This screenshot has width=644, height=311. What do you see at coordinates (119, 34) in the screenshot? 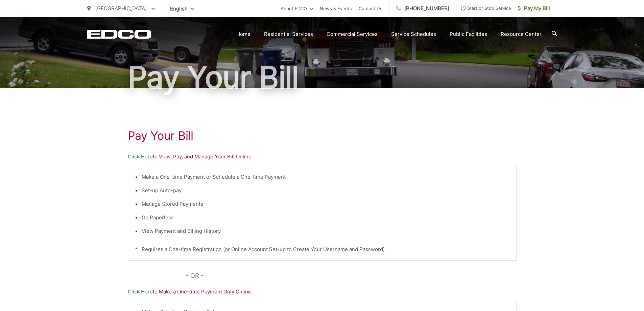
I see `a: EDCD logo. Return to the homepage.` at bounding box center [119, 34].